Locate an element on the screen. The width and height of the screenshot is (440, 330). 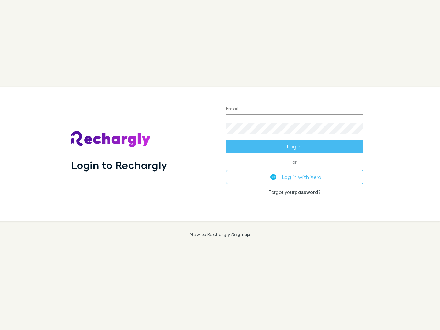
p: Forgot your ? is located at coordinates (295, 192).